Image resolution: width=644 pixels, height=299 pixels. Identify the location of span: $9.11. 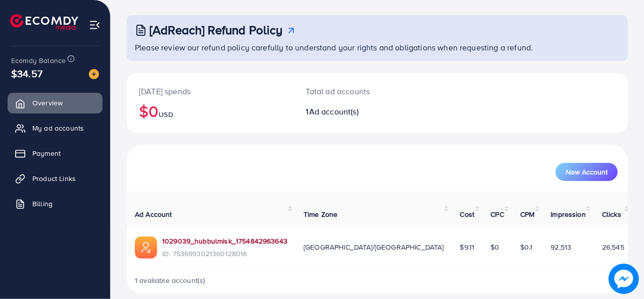
(467, 247).